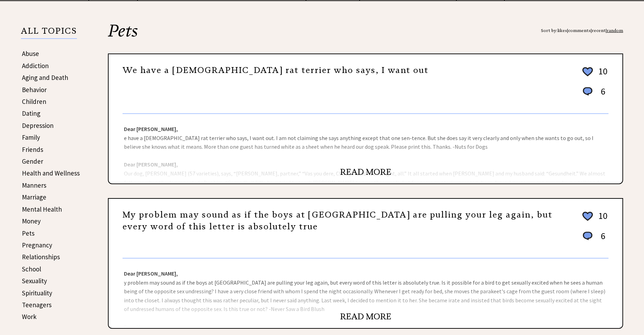 The height and width of the screenshot is (335, 644). What do you see at coordinates (30, 53) in the screenshot?
I see `a: Abuse` at bounding box center [30, 53].